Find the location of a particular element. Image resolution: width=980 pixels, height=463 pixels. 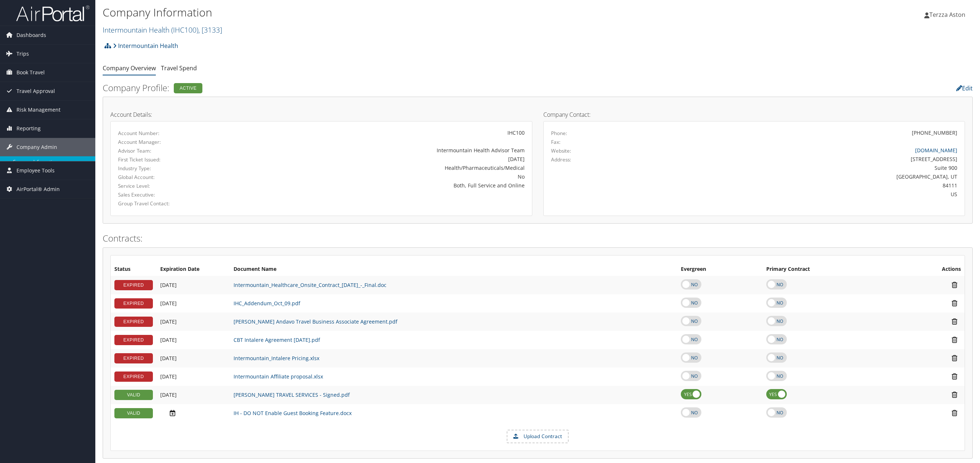

span: Terzza Aston is located at coordinates (947, 15).